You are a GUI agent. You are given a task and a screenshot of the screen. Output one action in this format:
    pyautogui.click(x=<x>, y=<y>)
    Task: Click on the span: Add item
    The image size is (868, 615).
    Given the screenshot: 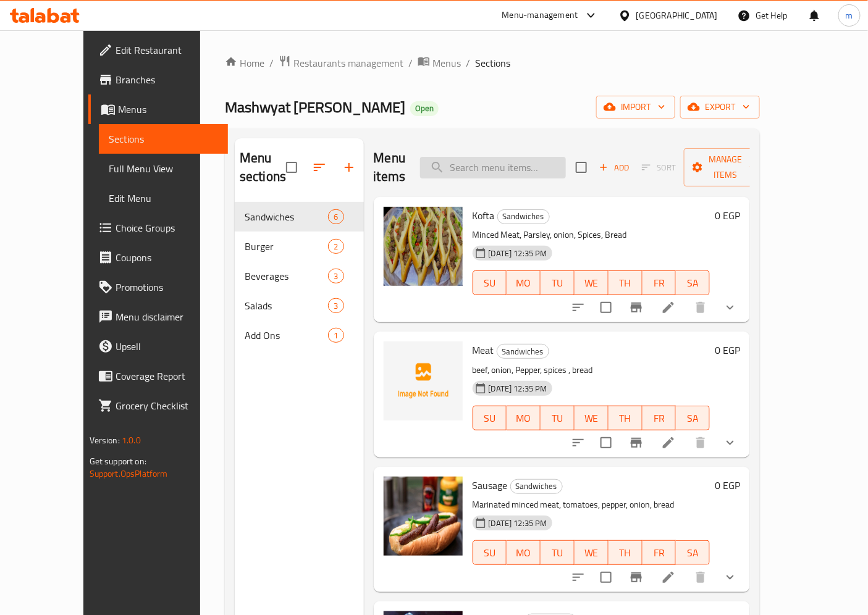 What is the action you would take?
    pyautogui.click(x=614, y=168)
    